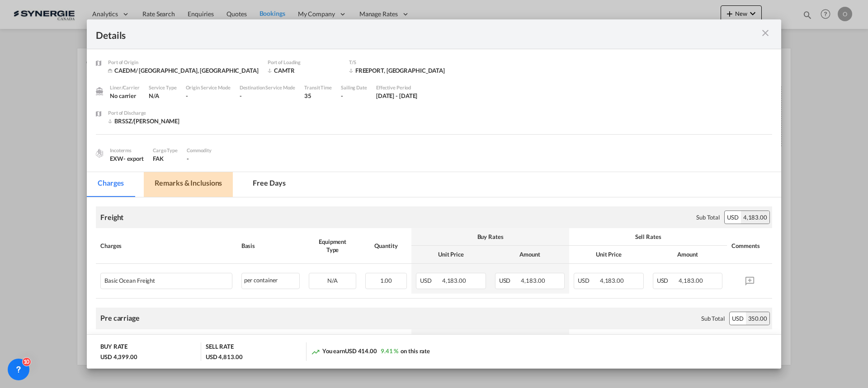  I want to click on div: T/S, so click(397, 62).